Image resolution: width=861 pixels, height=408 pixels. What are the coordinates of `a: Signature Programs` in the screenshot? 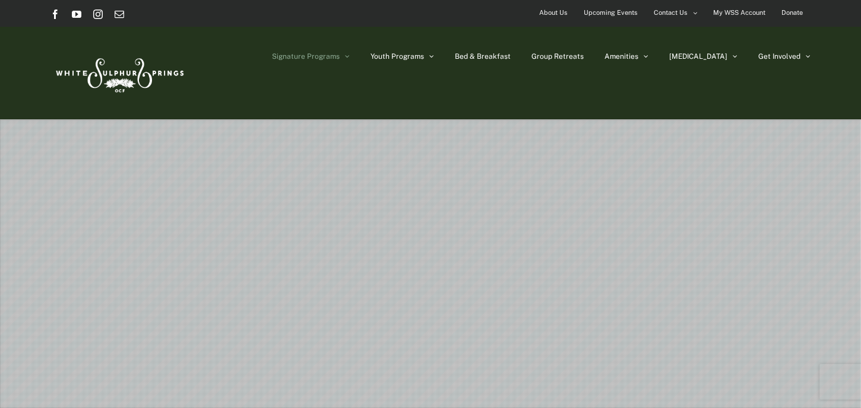 It's located at (311, 56).